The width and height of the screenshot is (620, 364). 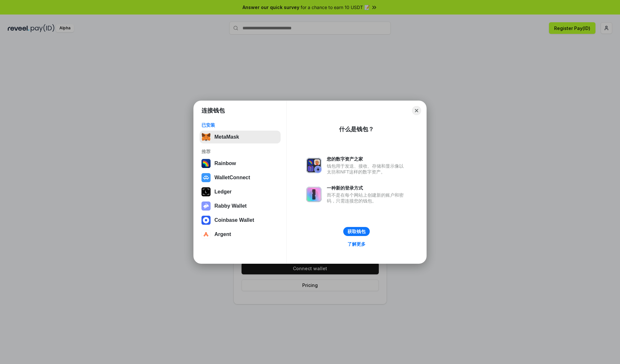 What do you see at coordinates (367, 159) in the screenshot?
I see `div: 您的数字资产之家` at bounding box center [367, 159].